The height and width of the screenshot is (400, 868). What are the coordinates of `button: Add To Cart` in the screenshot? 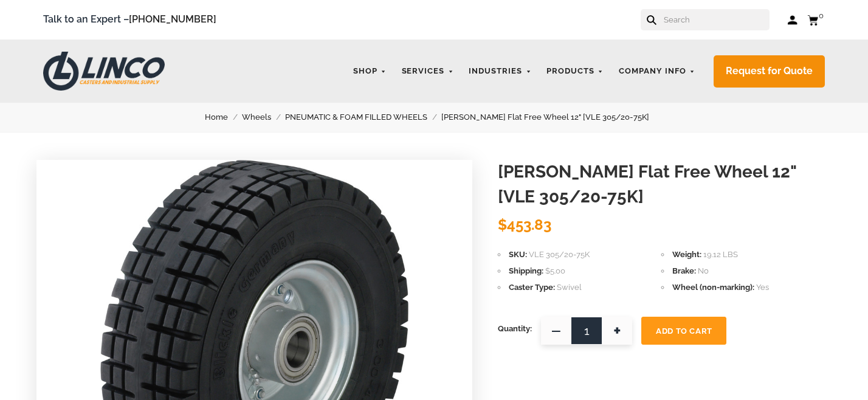 It's located at (684, 331).